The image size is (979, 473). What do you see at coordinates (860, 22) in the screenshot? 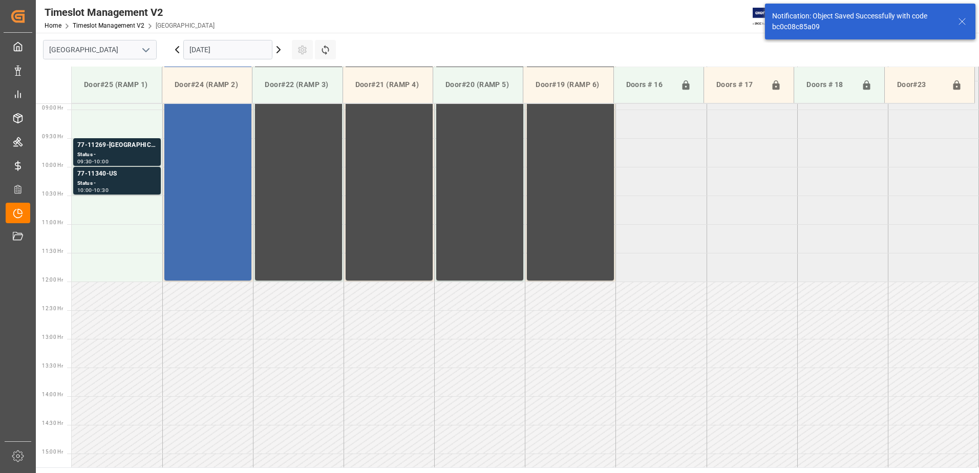
I see `div: Notification: Object Saved Successfully with code bc0c08c85a09` at bounding box center [860, 22].